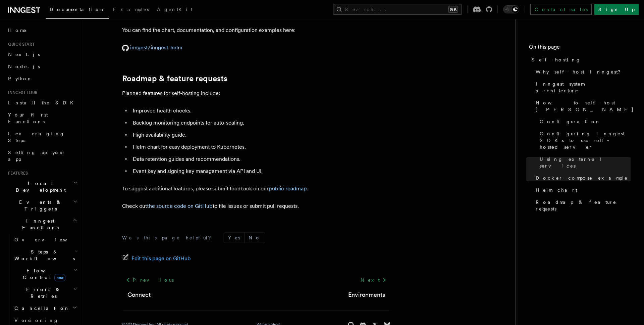 The height and width of the screenshot is (325, 644). Describe the element at coordinates (374, 280) in the screenshot. I see `a: Next` at that location.